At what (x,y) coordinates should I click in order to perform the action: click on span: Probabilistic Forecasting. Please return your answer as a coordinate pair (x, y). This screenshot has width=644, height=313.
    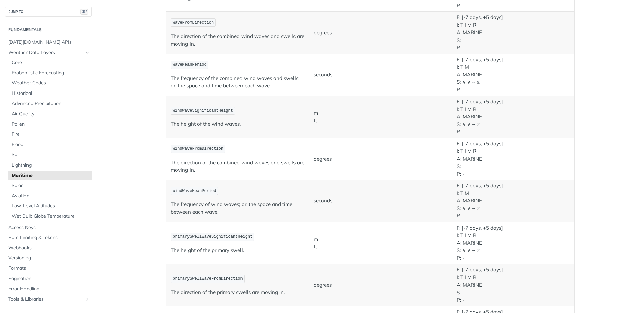
    Looking at the image, I should click on (51, 73).